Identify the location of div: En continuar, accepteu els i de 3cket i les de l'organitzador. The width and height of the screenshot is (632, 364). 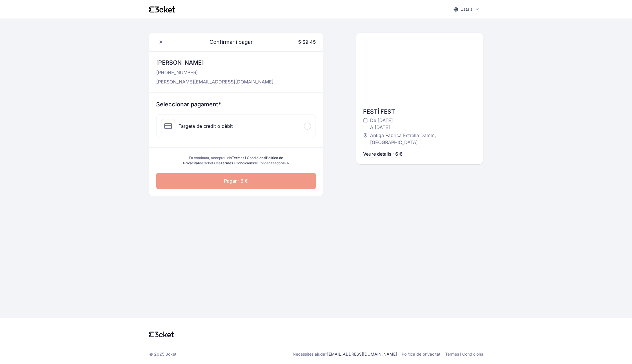
(236, 161).